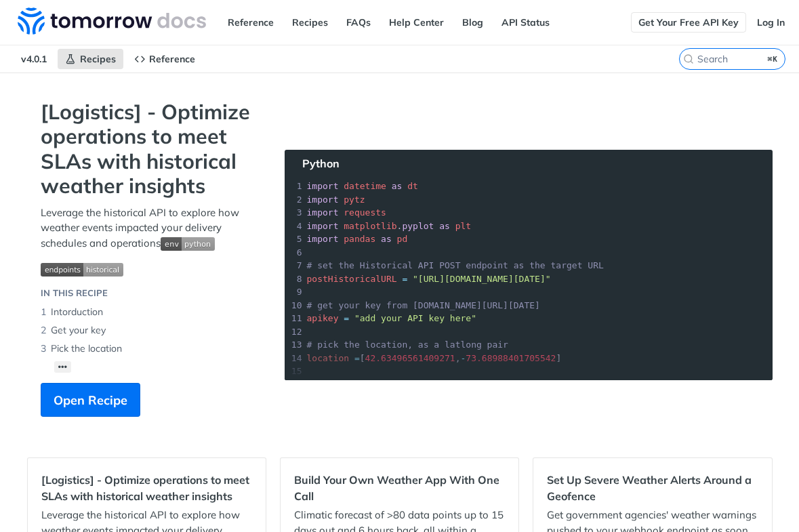 This screenshot has height=532, width=799. What do you see at coordinates (149, 311) in the screenshot?
I see `li: Intorduction` at bounding box center [149, 311].